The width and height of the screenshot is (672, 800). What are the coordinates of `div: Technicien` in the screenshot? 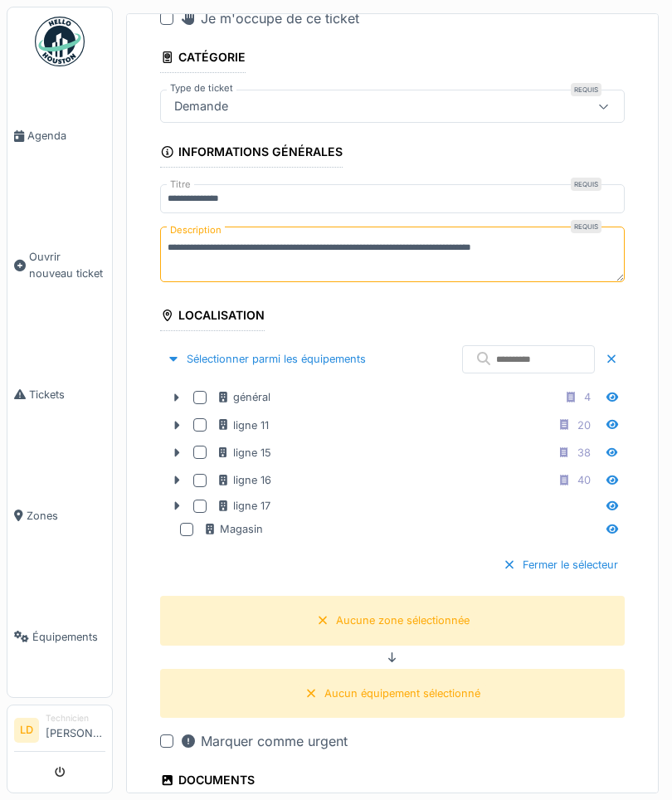 It's located at (76, 717).